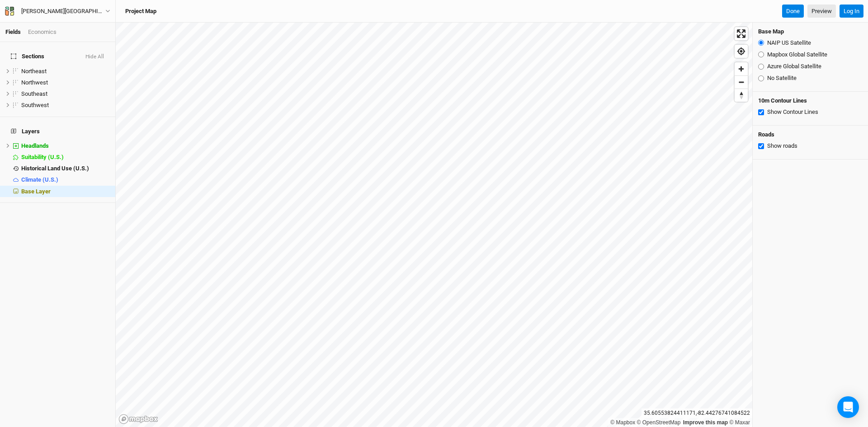  Describe the element at coordinates (434, 225) in the screenshot. I see `canvas: Map` at that location.